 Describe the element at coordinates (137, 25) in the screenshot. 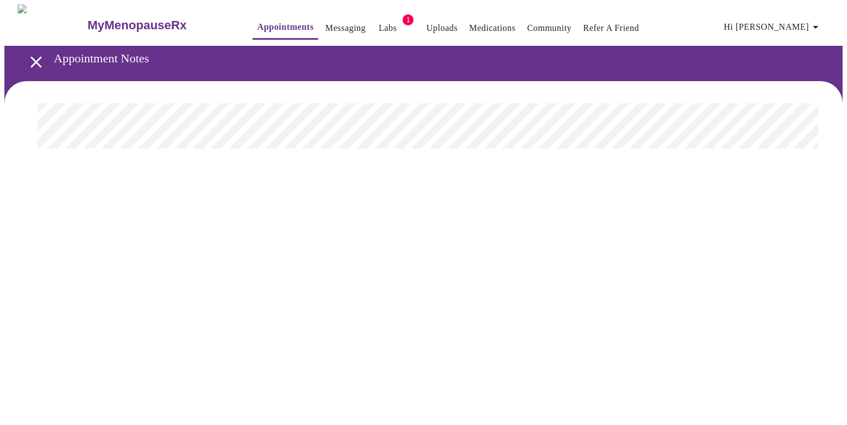

I see `h3: MyMenopauseRx` at that location.